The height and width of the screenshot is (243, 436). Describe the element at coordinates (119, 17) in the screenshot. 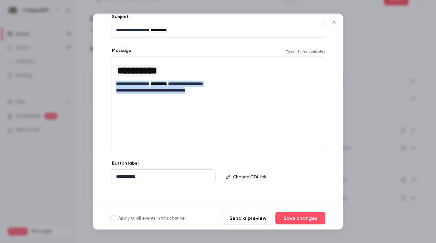

I see `label: Subject` at that location.